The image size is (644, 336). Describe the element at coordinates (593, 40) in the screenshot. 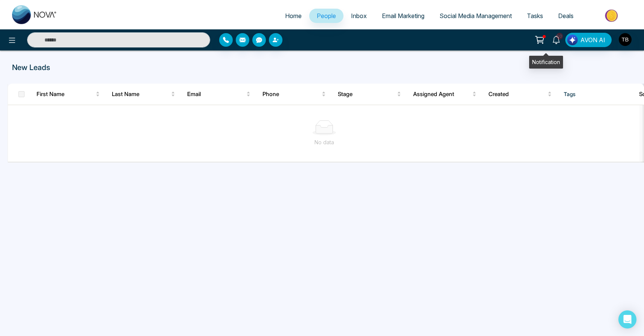

I see `span: AVON AI` at that location.